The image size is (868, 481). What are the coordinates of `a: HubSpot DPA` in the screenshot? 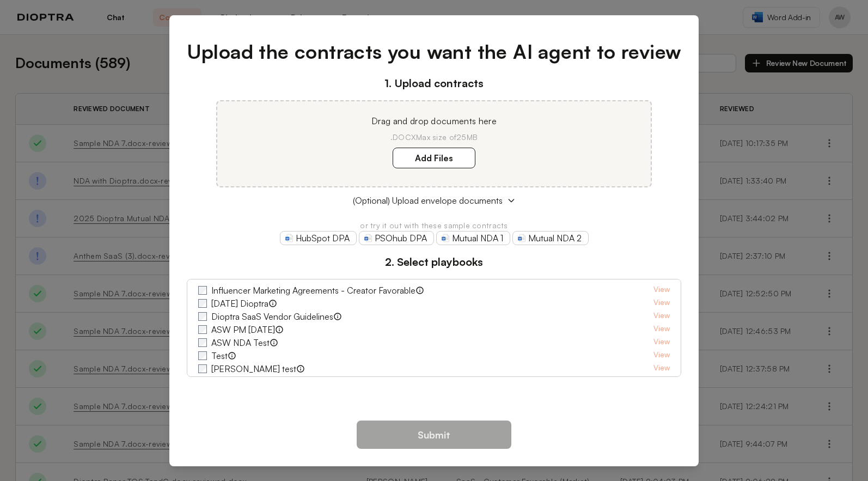 It's located at (318, 238).